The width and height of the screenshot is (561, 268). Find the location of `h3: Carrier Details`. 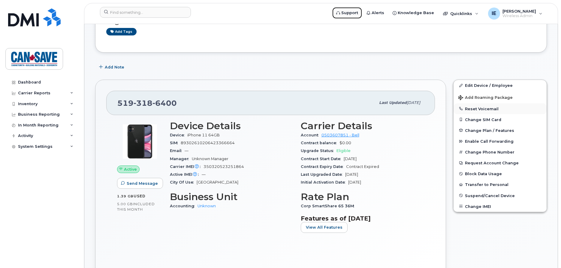

h3: Carrier Details is located at coordinates (363, 126).